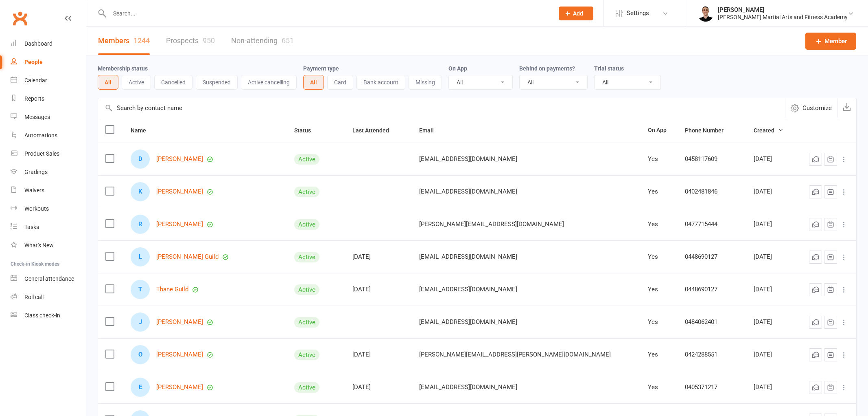  Describe the element at coordinates (173, 82) in the screenshot. I see `button: Cancelled` at that location.